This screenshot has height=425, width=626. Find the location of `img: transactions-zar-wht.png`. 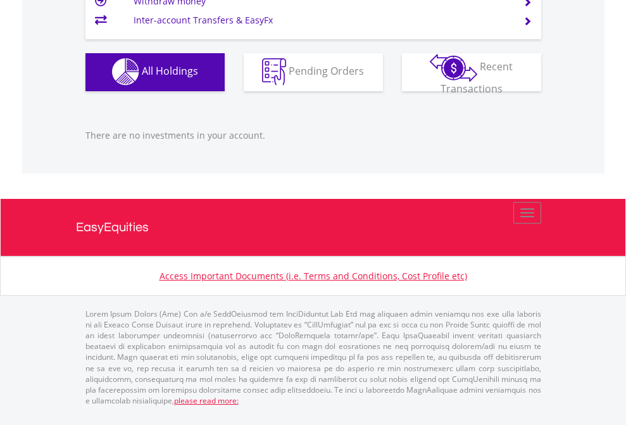

img: transactions-zar-wht.png is located at coordinates (453, 68).